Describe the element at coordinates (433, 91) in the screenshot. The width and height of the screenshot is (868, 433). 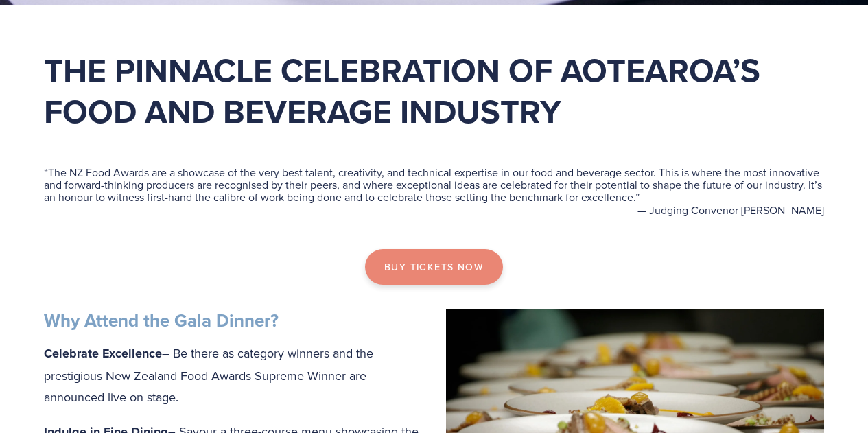
I see `h1: The pinnacle celebration of Aotearoa’s food and beverage industry` at that location.